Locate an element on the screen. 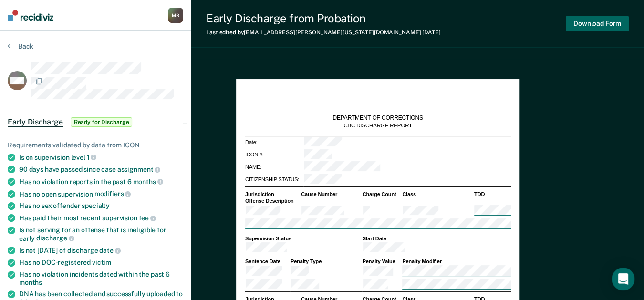  td: Date: is located at coordinates (274, 142).